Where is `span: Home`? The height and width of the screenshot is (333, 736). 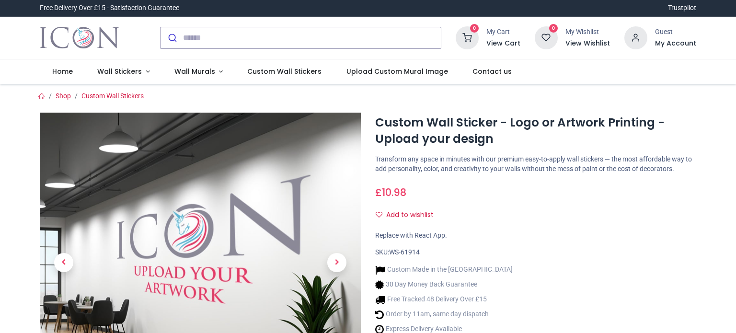
span: Home is located at coordinates (62, 71).